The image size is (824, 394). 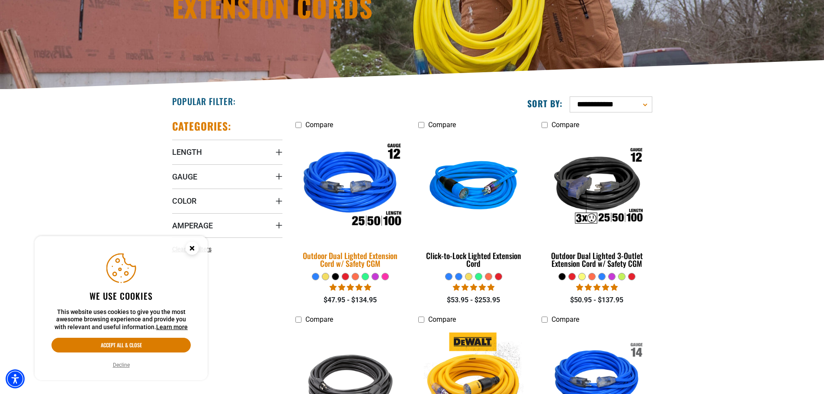 What do you see at coordinates (473, 260) in the screenshot?
I see `div: Click-to-Lock Lighted Extension Cord` at bounding box center [473, 260].